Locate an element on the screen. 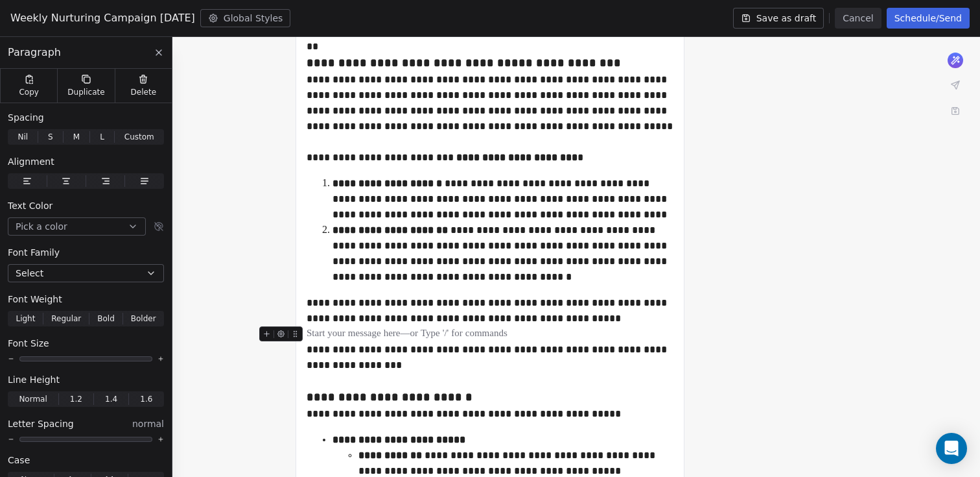 The image size is (980, 477). span: 1.4 is located at coordinates (111, 399).